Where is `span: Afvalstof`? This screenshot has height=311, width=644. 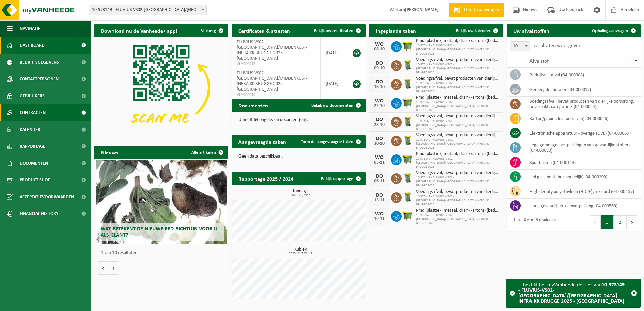
span: Afvalstof is located at coordinates (539, 61).